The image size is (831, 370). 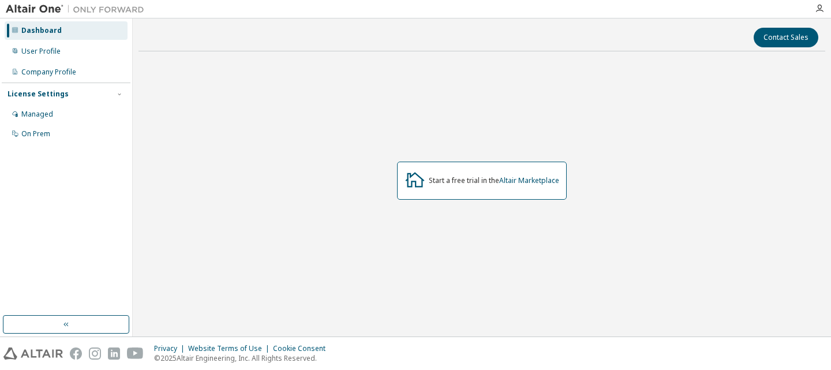 What do you see at coordinates (95, 353) in the screenshot?
I see `img: instagram.svg` at bounding box center [95, 353].